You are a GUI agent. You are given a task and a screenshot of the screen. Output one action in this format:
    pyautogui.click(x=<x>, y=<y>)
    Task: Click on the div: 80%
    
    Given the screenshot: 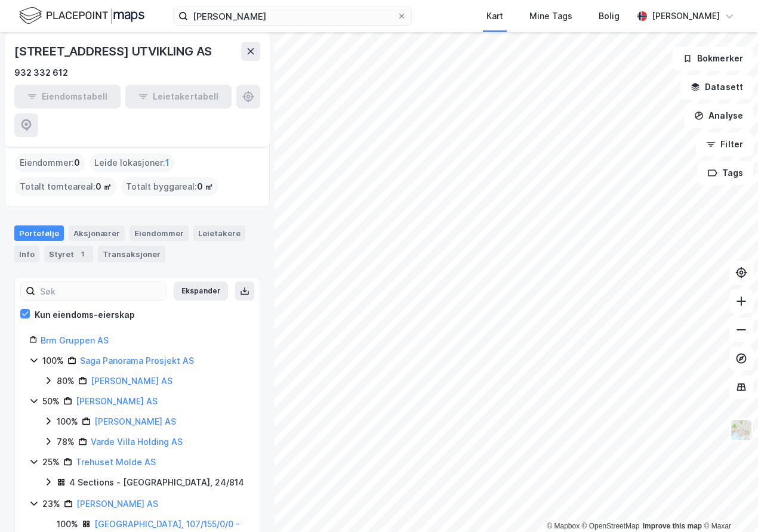 What is the action you would take?
    pyautogui.click(x=66, y=381)
    